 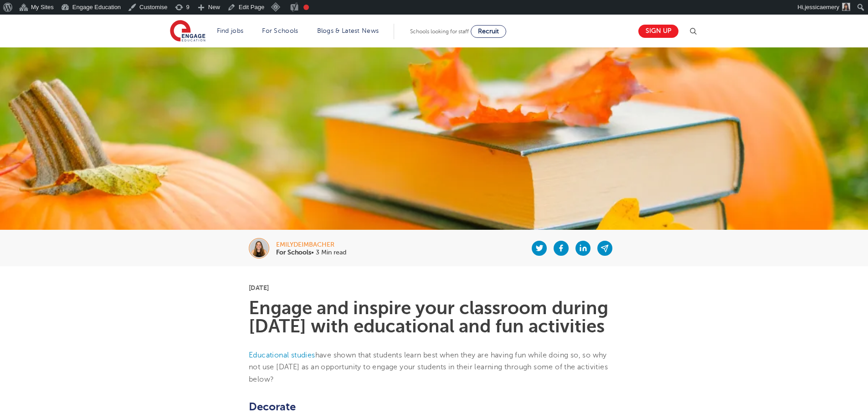 I want to click on div: emilydeimbacher, so click(x=312, y=245).